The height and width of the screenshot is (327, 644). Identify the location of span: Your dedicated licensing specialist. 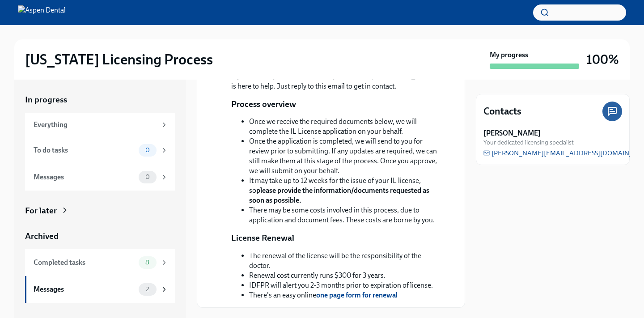
(529, 142).